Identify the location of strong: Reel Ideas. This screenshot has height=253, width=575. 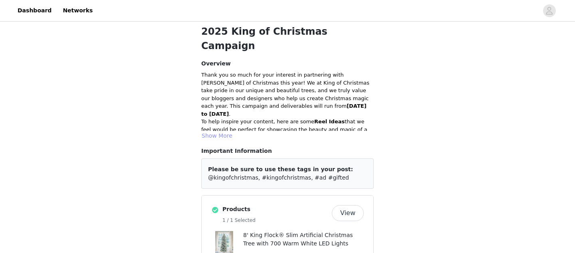
(330, 121).